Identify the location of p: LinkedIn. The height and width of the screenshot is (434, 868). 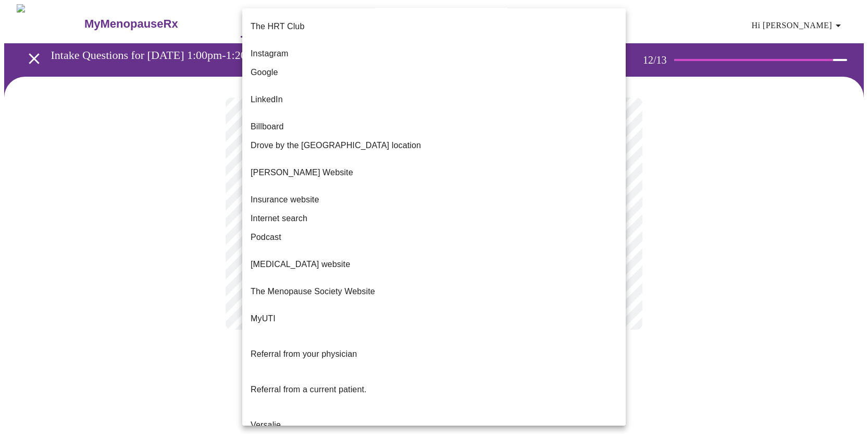
(267, 100).